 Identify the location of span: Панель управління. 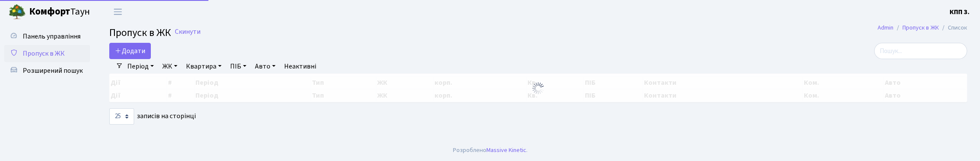
(52, 37).